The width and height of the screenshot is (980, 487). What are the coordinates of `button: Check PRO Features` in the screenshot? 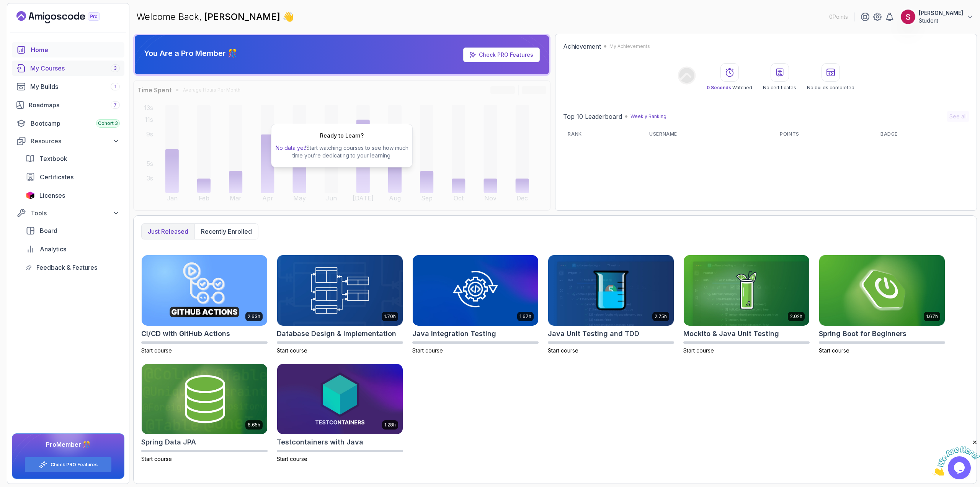 It's located at (68, 464).